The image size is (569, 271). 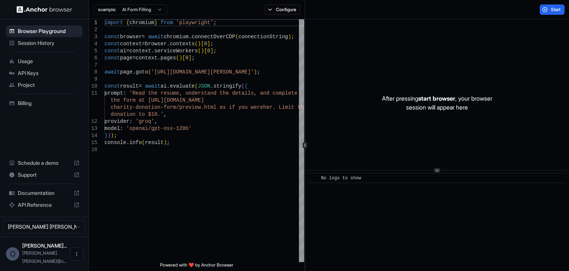 I want to click on span: model, so click(x=112, y=128).